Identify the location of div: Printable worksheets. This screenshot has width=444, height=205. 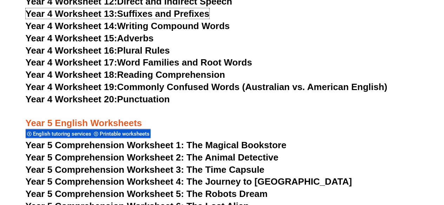
(121, 134).